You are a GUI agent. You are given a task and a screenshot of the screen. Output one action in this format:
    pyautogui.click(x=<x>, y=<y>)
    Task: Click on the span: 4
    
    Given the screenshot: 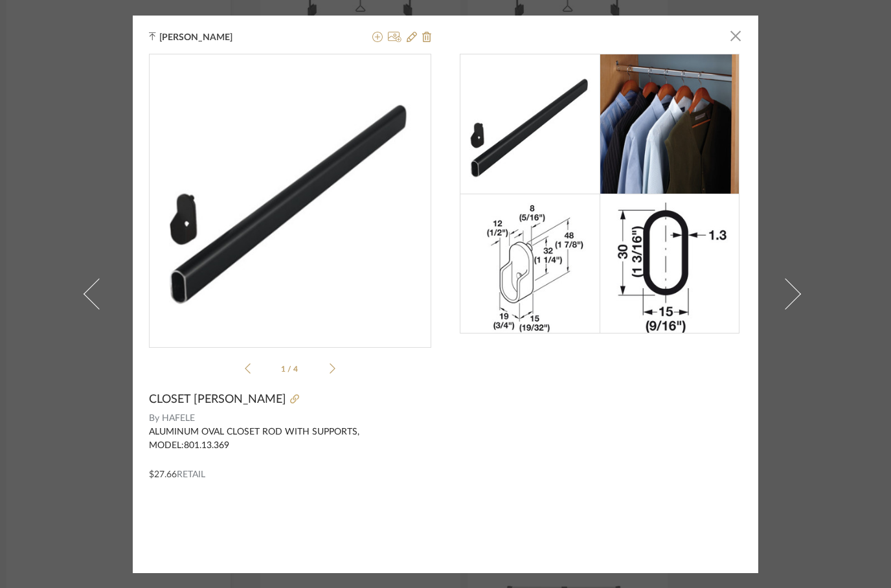 What is the action you would take?
    pyautogui.click(x=296, y=369)
    